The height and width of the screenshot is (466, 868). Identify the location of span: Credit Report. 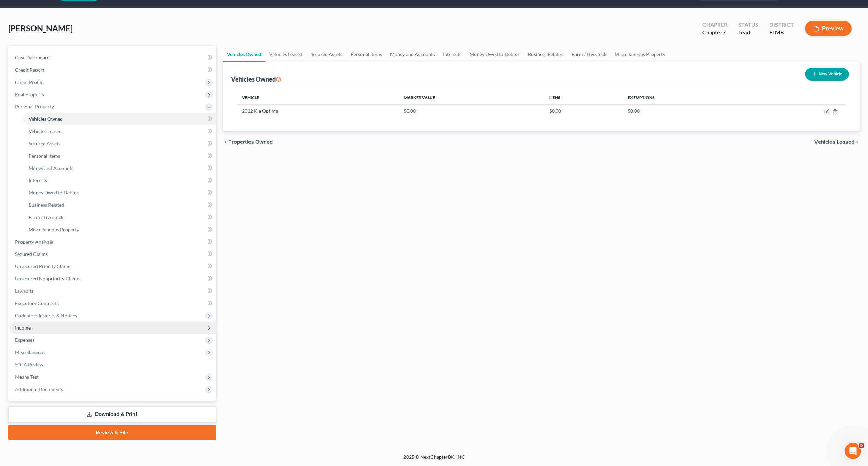
(30, 69).